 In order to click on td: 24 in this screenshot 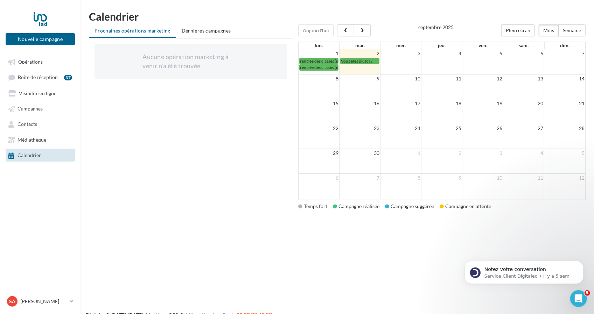, I will do `click(401, 128)`.